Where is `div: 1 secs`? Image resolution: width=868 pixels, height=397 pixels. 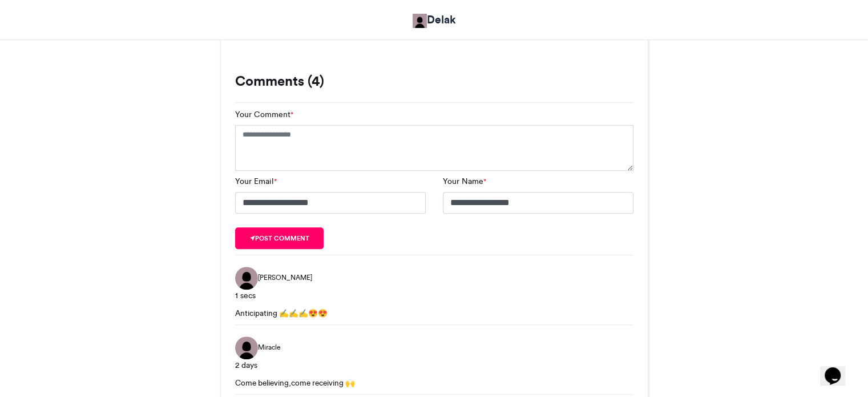
div: 1 secs is located at coordinates (434, 296).